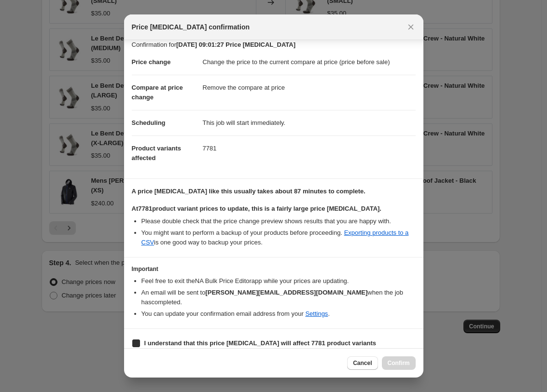  I want to click on span: Compare at price change, so click(157, 92).